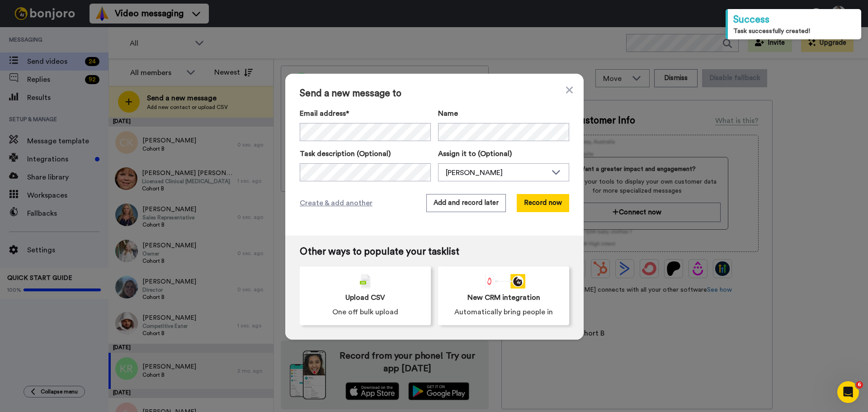  I want to click on button: Add and record later, so click(466, 203).